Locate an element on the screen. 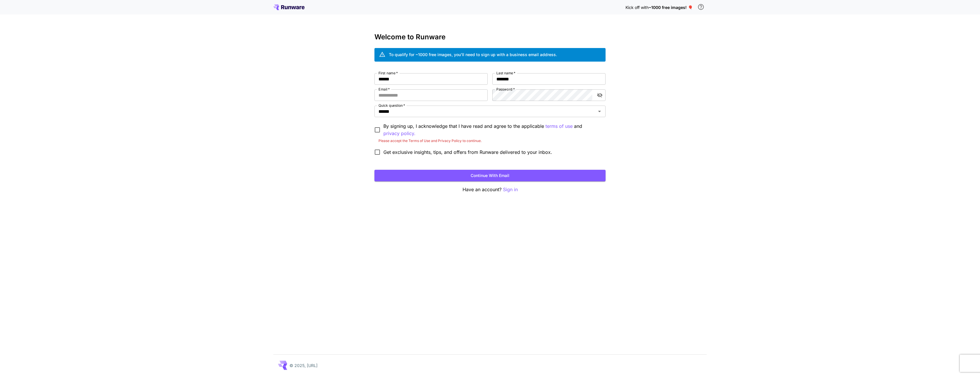  span: Kick off with is located at coordinates (637, 7).